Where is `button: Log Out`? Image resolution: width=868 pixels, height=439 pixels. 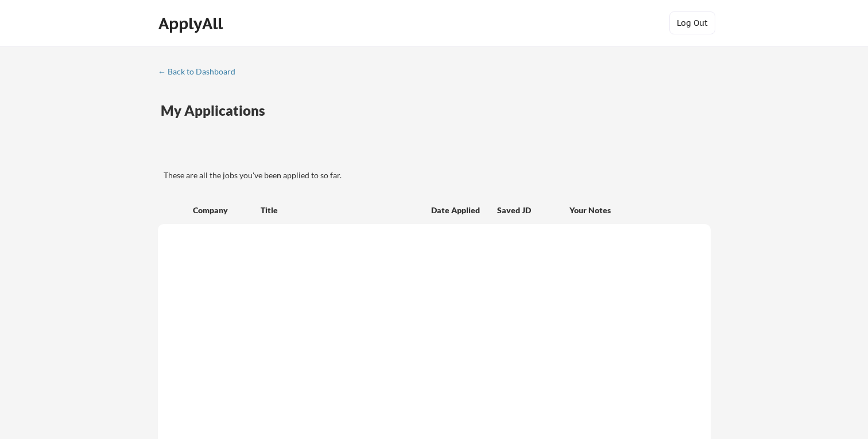 button: Log Out is located at coordinates (692, 23).